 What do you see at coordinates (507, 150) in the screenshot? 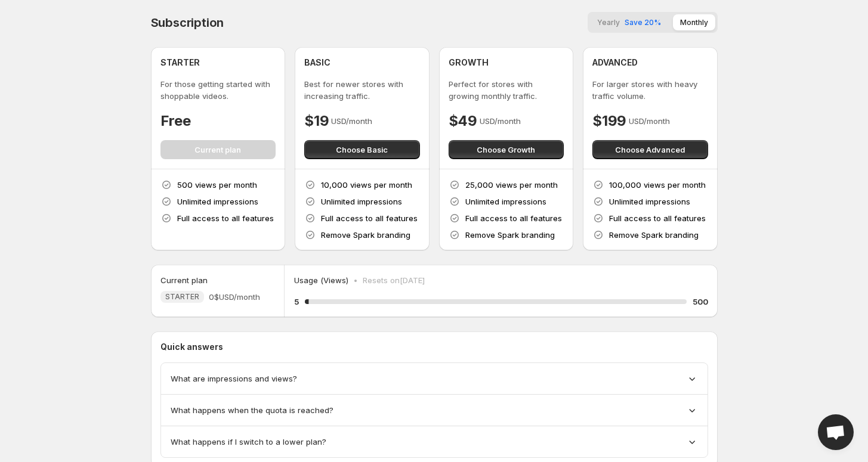
I see `button: Choose Growth` at bounding box center [507, 150].